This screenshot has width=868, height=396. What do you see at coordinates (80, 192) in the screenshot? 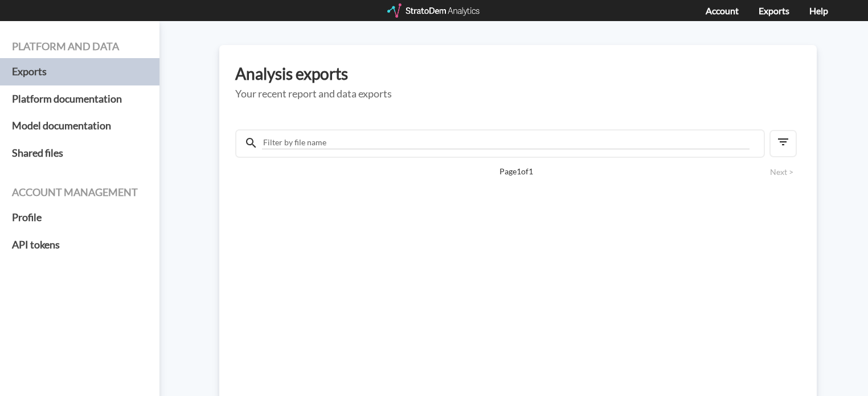
I see `h4: Account management` at bounding box center [80, 192].